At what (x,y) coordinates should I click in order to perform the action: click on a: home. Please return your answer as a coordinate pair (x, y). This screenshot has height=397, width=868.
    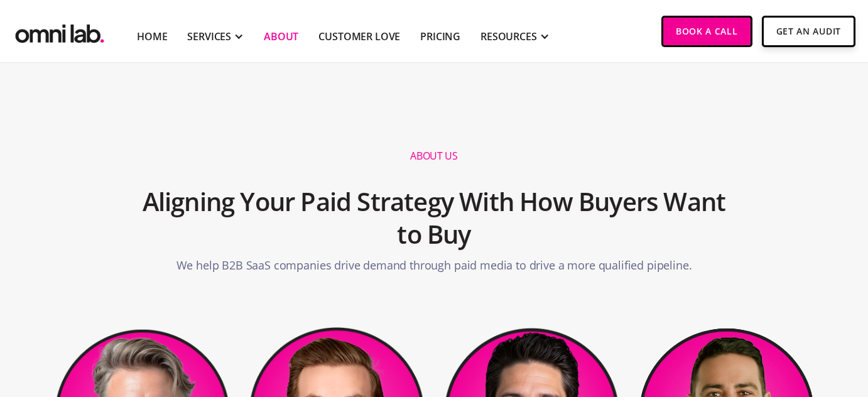
    Looking at the image, I should click on (60, 31).